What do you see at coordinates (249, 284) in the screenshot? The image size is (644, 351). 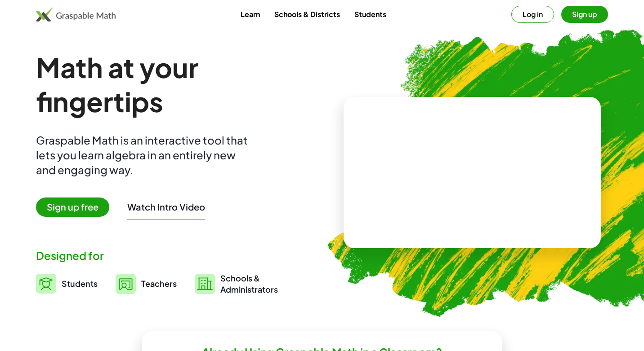 I see `span: Schools & Administrators` at bounding box center [249, 284].